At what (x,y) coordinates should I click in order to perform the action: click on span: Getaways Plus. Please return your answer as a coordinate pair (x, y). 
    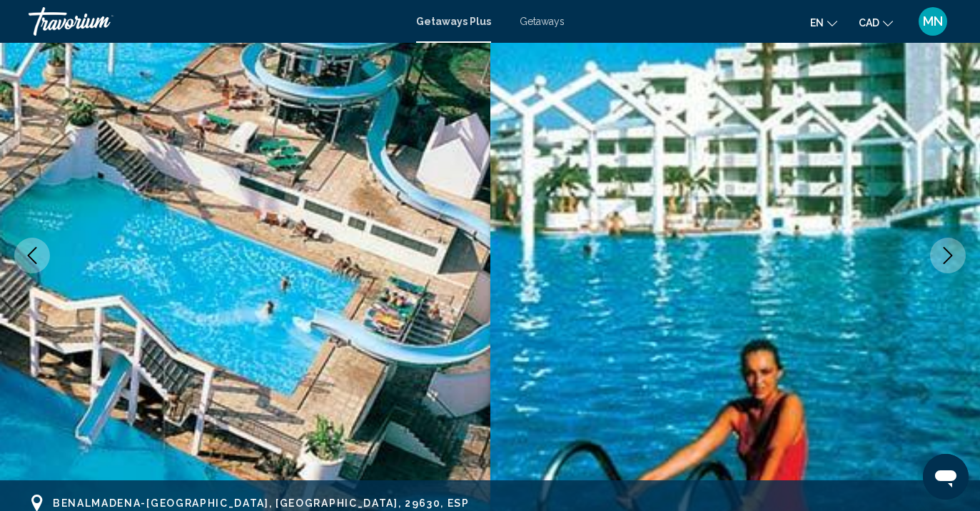
    Looking at the image, I should click on (453, 22).